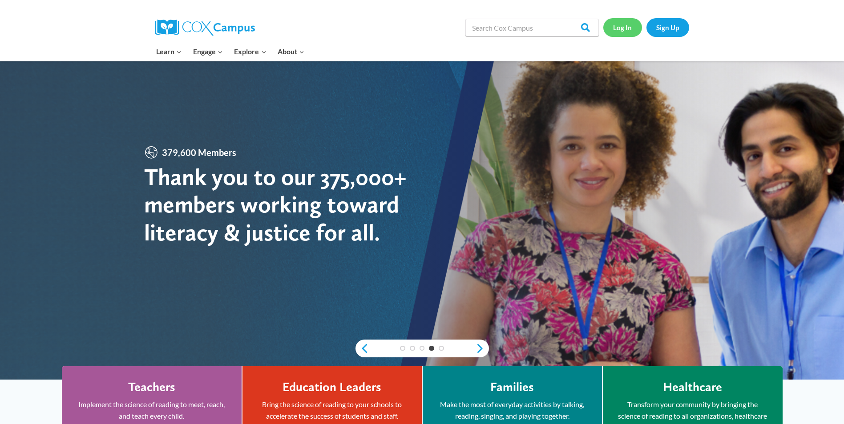 The width and height of the screenshot is (844, 424). What do you see at coordinates (532, 28) in the screenshot?
I see `input: Search Cox Campus` at bounding box center [532, 28].